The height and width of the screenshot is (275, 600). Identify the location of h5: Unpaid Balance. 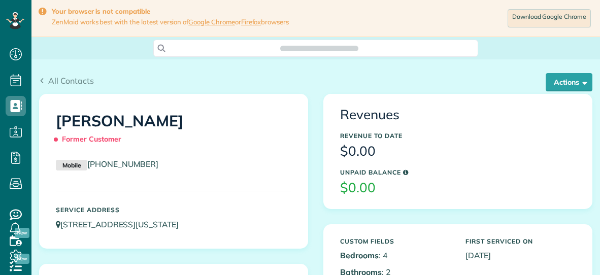
(458, 172).